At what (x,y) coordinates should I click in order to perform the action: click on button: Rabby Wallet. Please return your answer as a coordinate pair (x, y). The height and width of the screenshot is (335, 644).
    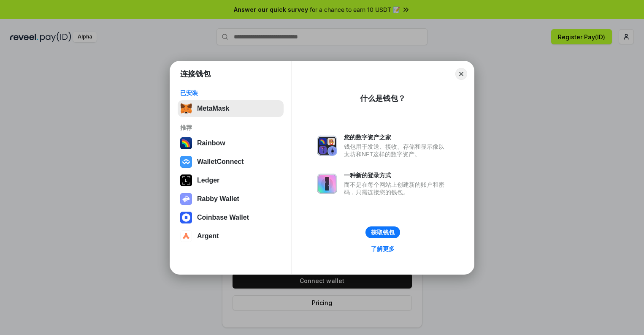
    Looking at the image, I should click on (230, 199).